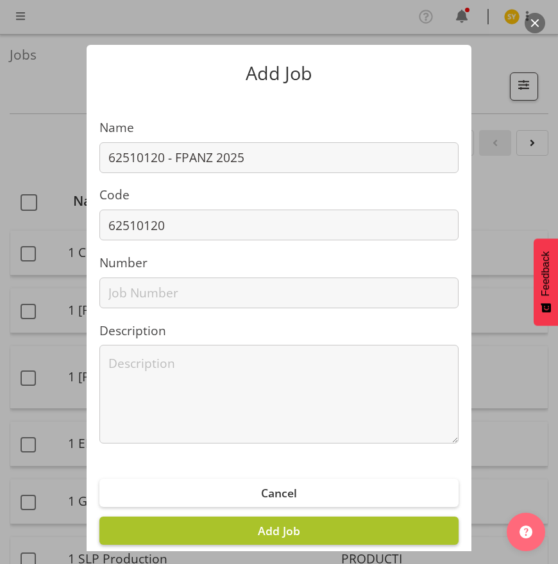 The image size is (558, 564). Describe the element at coordinates (279, 331) in the screenshot. I see `label: Description` at that location.